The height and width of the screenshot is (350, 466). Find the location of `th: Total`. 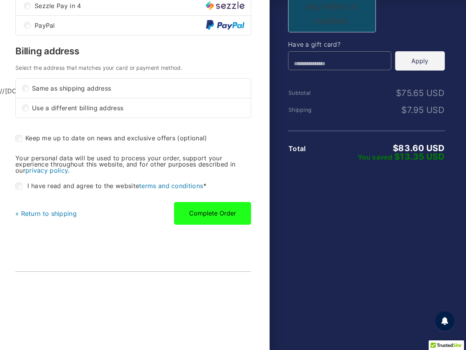

th: Total is located at coordinates (314, 149).